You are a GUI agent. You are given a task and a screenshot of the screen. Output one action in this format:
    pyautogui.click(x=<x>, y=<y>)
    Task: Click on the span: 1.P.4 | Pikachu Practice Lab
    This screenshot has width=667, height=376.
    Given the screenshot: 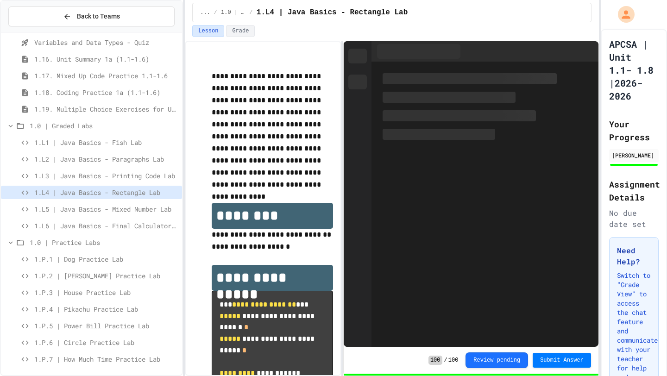 What is the action you would take?
    pyautogui.click(x=106, y=309)
    